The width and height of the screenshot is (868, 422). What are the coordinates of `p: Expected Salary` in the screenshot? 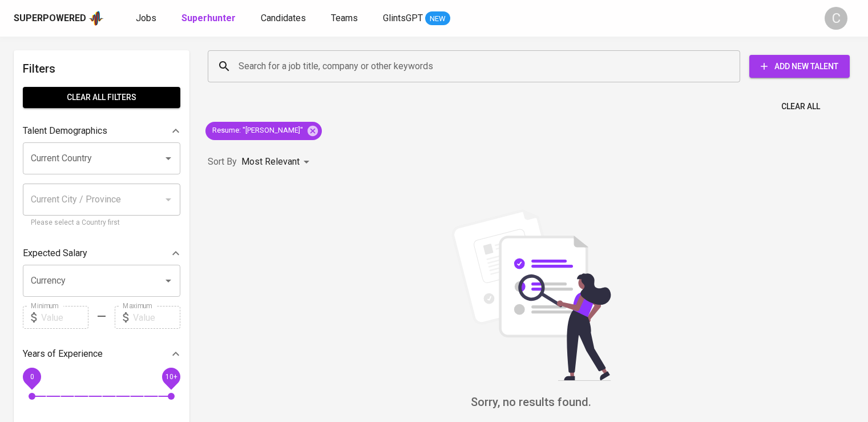 It's located at (55, 253).